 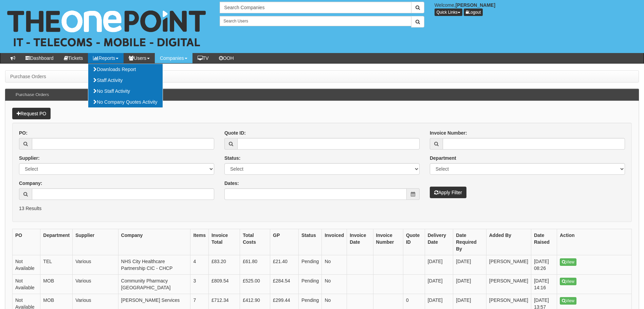 I want to click on a: Reports, so click(x=106, y=58).